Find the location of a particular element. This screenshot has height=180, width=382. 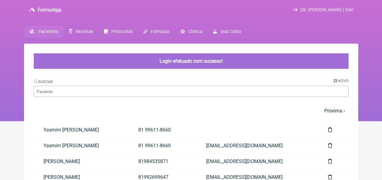

input: Paciente is located at coordinates (191, 91).